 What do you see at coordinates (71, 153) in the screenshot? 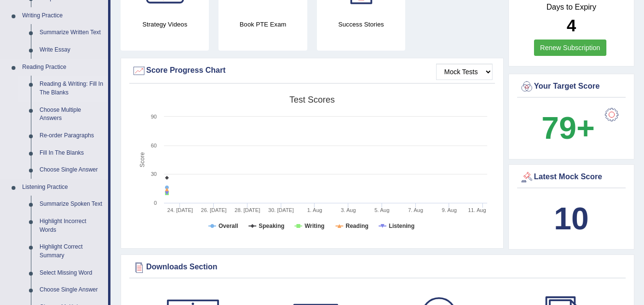
I see `a: Fill In The Blanks` at bounding box center [71, 153].